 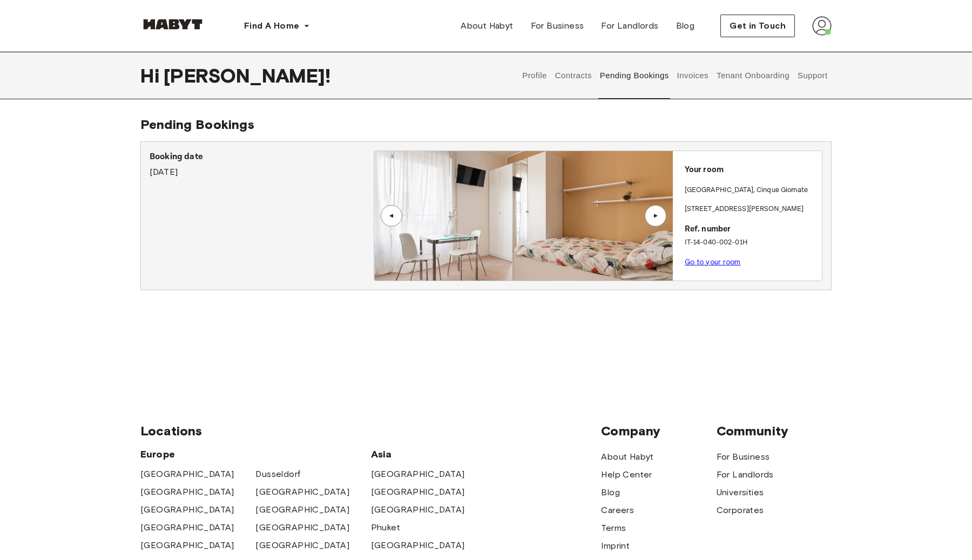 I want to click on a: Corporates, so click(x=740, y=511).